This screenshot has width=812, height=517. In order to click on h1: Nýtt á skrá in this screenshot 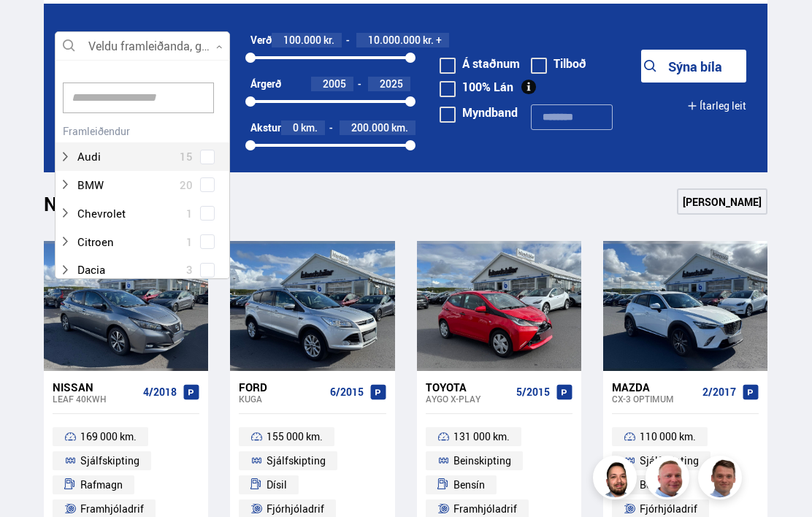, I will do `click(102, 208)`.